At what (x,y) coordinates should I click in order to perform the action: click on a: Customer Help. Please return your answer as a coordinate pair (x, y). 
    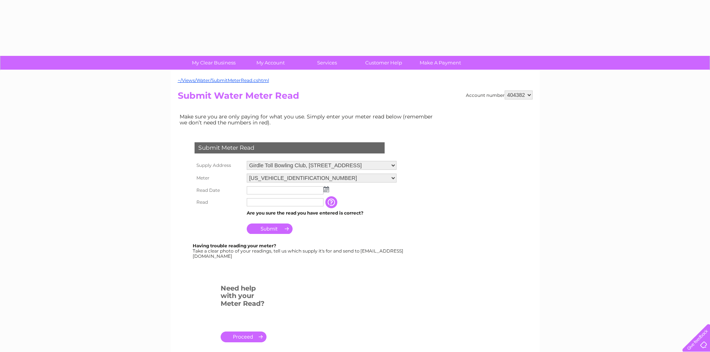
    Looking at the image, I should click on (383, 63).